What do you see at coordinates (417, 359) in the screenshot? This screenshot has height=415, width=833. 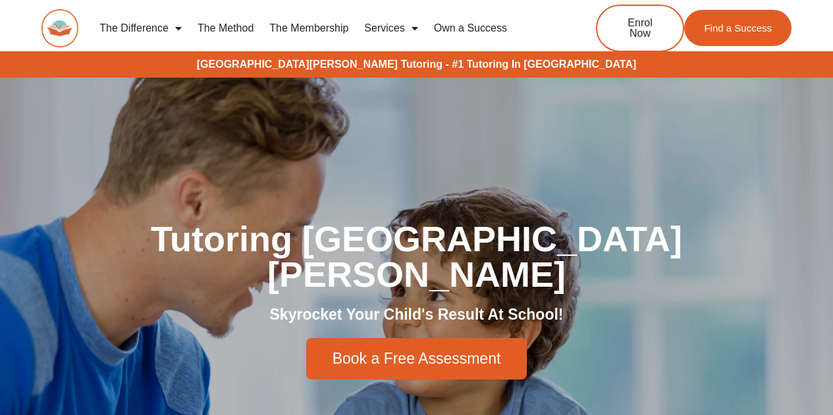 I see `span: Book a Free Assessment` at bounding box center [417, 359].